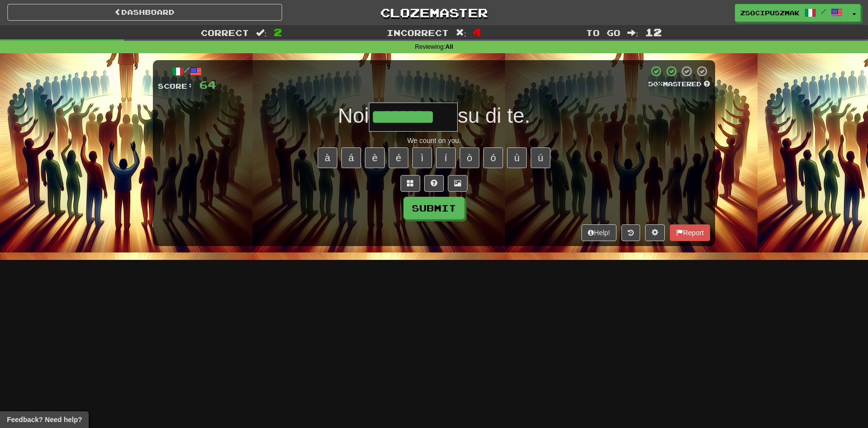 The height and width of the screenshot is (428, 868). I want to click on span: Open feedback widget, so click(44, 419).